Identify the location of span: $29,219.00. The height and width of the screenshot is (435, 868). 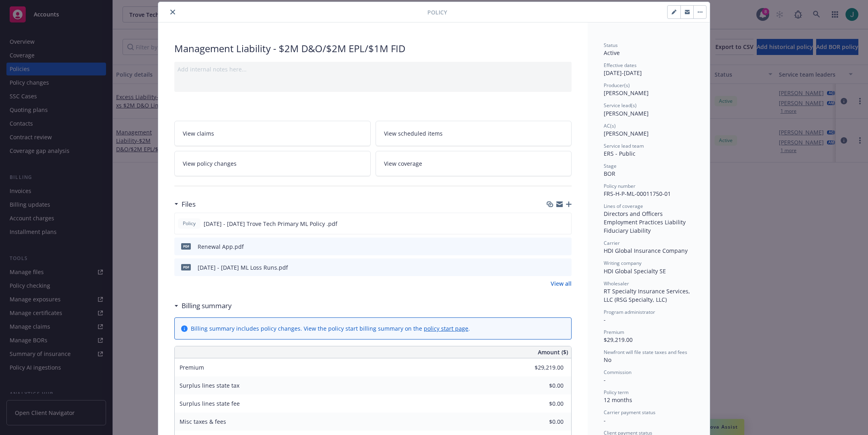
(618, 339).